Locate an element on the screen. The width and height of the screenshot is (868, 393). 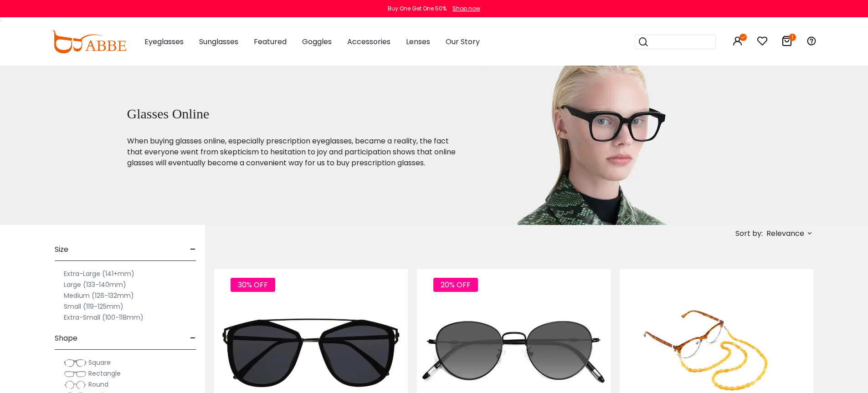
img: Rectangle.png is located at coordinates (75, 374).